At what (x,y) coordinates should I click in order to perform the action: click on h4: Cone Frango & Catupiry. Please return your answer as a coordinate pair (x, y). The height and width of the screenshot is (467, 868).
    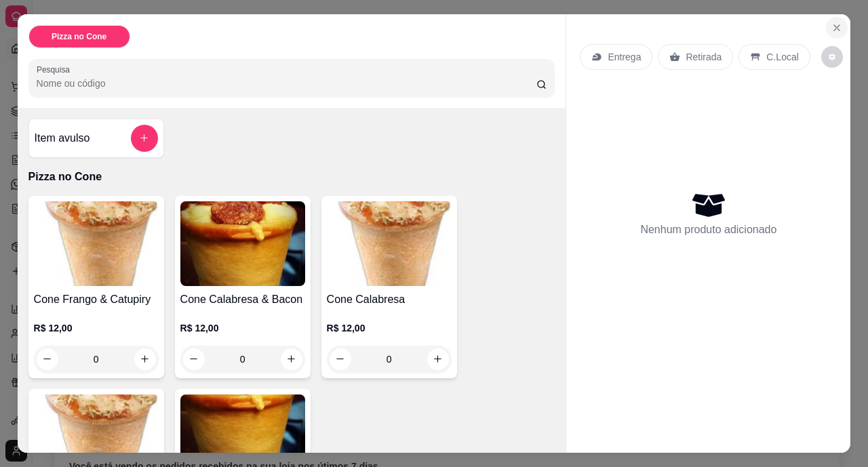
    Looking at the image, I should click on (96, 300).